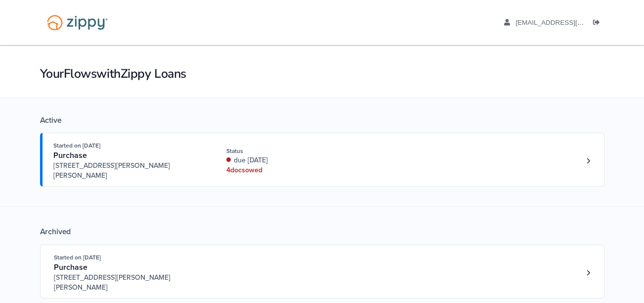 The image size is (644, 303). What do you see at coordinates (322, 231) in the screenshot?
I see `div: Archived` at bounding box center [322, 231].